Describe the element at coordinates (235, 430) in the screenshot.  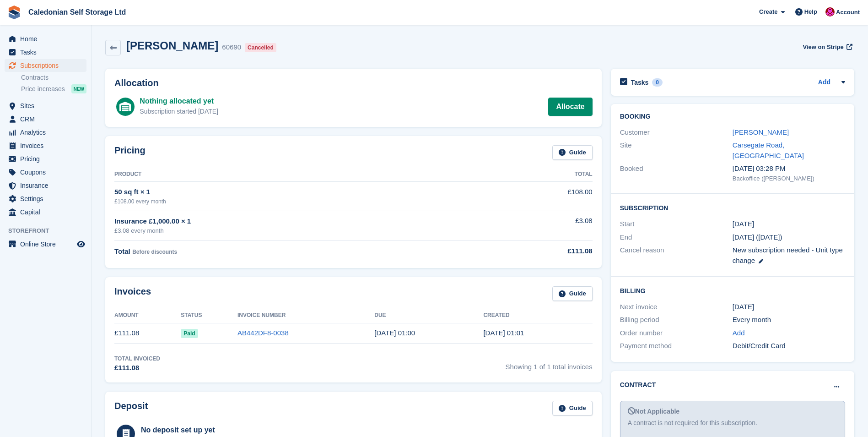
I see `div: No deposit set up yet` at that location.